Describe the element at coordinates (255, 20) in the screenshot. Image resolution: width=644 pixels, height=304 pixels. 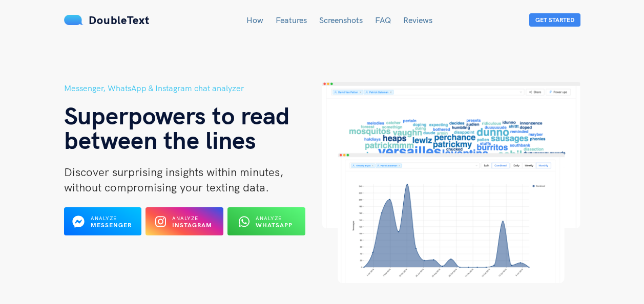
I see `a: How` at that location.